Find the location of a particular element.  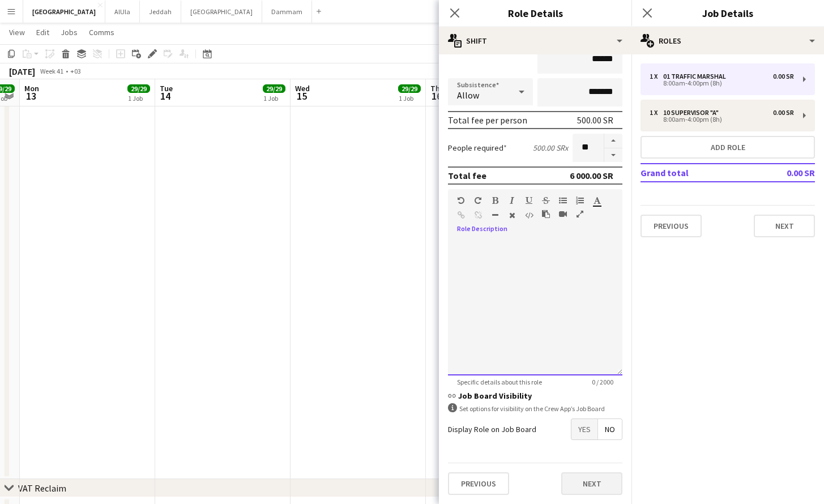

span: Allow is located at coordinates (468, 95).